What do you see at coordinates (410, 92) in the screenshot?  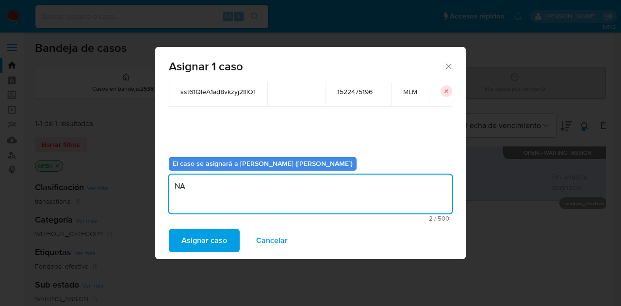 I see `span: MLM` at bounding box center [410, 92].